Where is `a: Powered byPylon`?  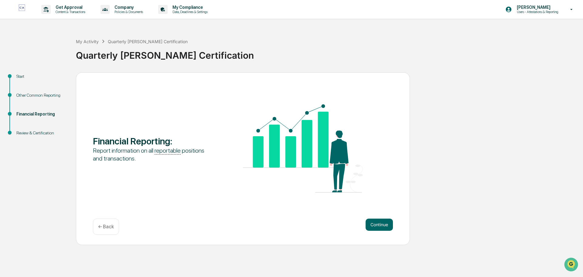
a: Powered byPylon is located at coordinates (58, 105).